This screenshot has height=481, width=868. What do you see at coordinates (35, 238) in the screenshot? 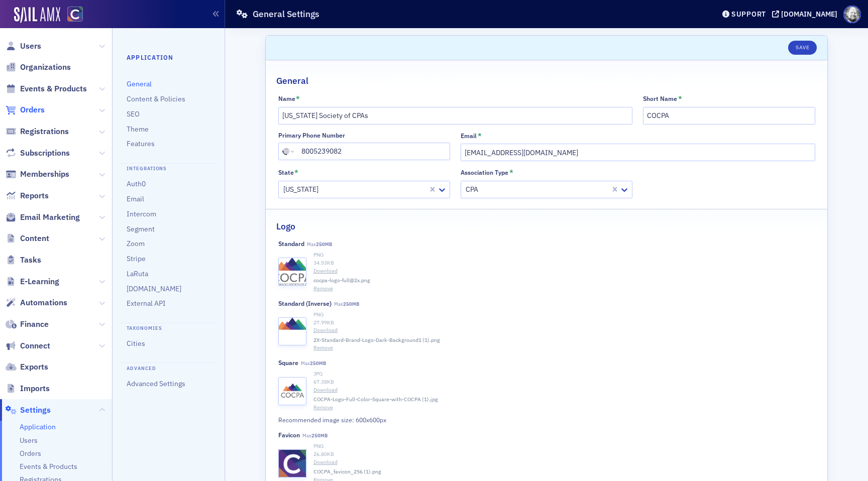
I see `span: Content` at bounding box center [35, 238].